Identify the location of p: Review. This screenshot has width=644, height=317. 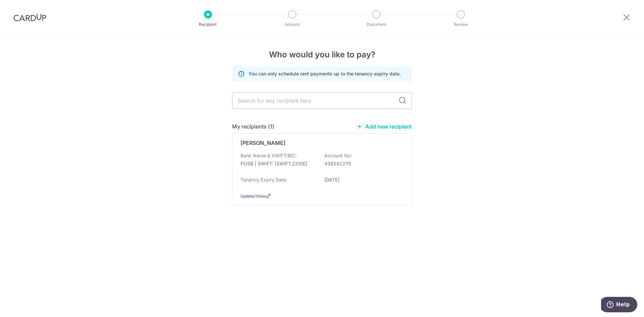
(461, 24).